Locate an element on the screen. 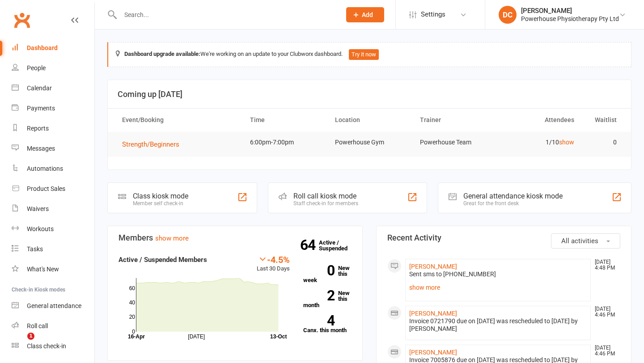  div: Workouts is located at coordinates (40, 229).